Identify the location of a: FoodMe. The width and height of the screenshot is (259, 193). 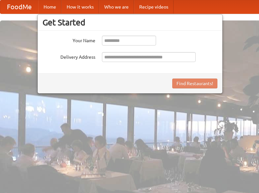
(19, 7).